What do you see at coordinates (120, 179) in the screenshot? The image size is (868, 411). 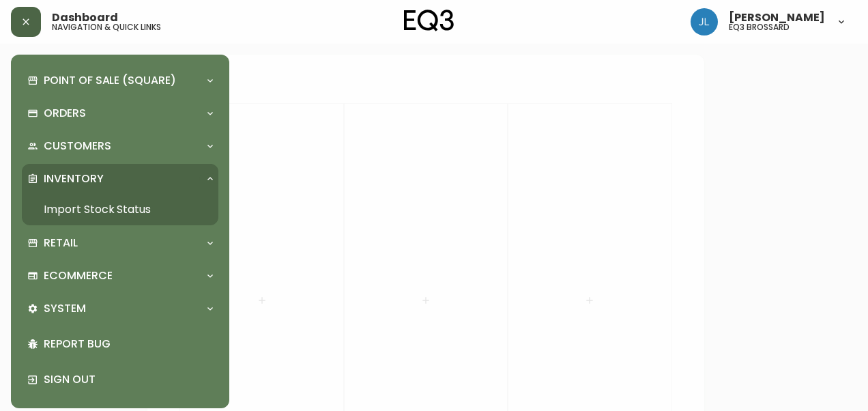 I see `div: Inventory` at bounding box center [120, 179].